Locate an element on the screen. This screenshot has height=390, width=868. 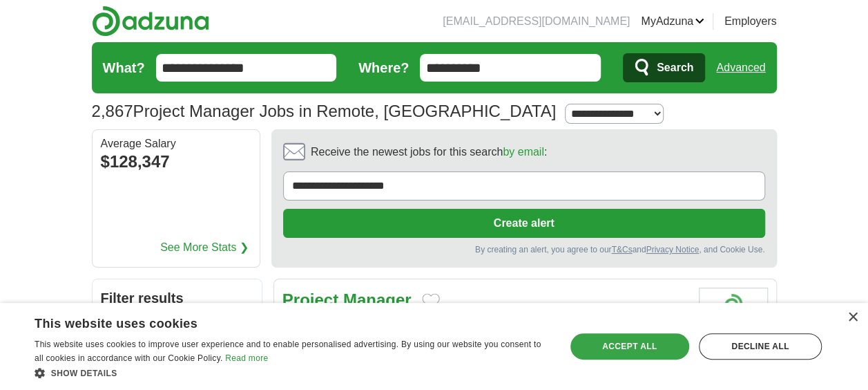
a: T&Cs is located at coordinates (622, 249).